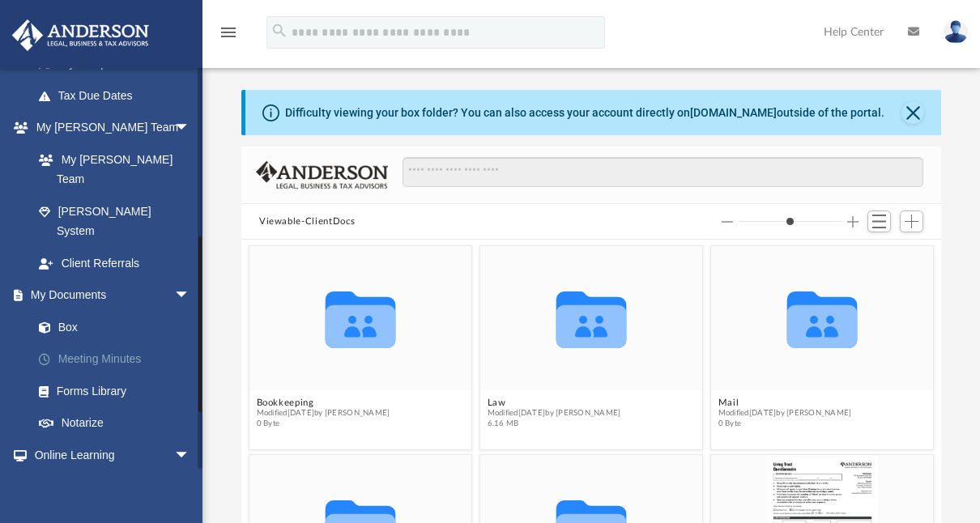 This screenshot has width=980, height=523. I want to click on button: Bookkeeping, so click(323, 402).